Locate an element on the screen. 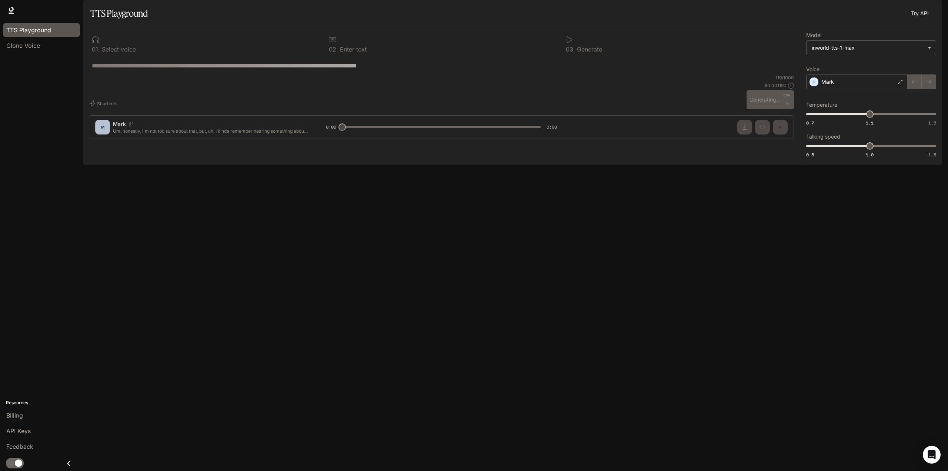  p: Voice is located at coordinates (813, 69).